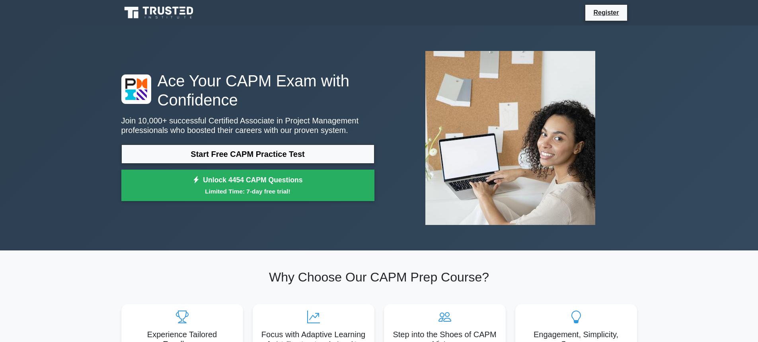  I want to click on h5: Focus with Adaptive Learning, so click(313, 334).